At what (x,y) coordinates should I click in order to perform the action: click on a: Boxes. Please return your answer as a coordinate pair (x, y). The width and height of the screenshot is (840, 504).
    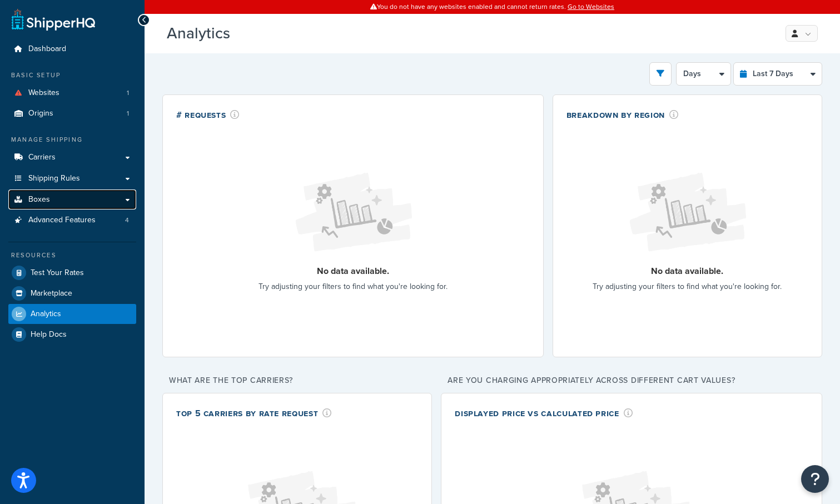
    Looking at the image, I should click on (72, 199).